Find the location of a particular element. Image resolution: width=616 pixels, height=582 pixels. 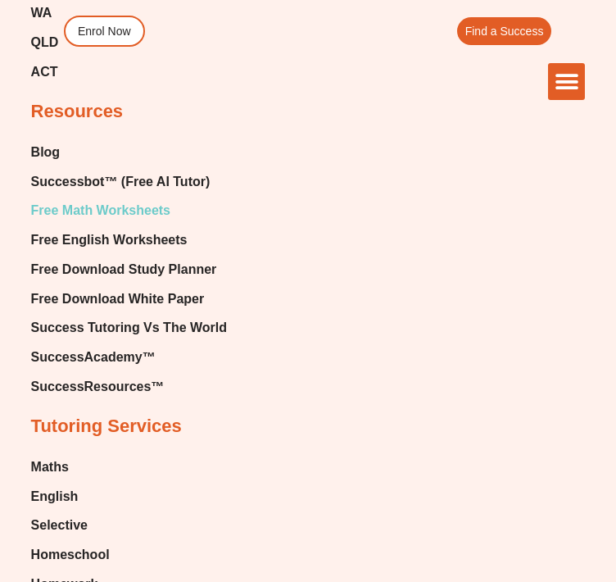

span: Homeschool is located at coordinates (70, 555).